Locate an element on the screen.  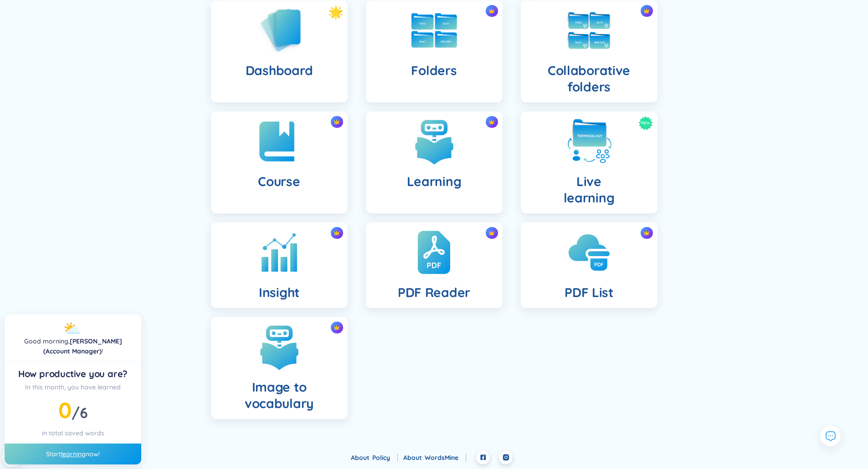
a: crown iconCollaborative folders is located at coordinates (589, 51).